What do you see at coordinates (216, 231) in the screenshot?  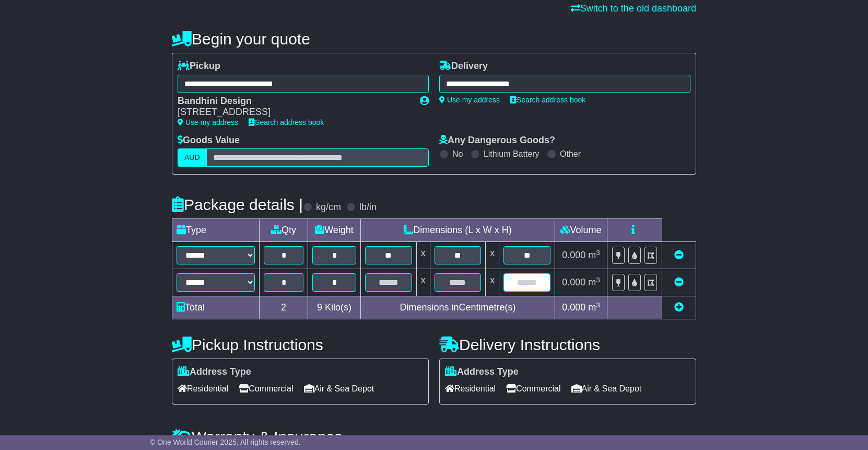 I see `td: Type` at bounding box center [216, 231].